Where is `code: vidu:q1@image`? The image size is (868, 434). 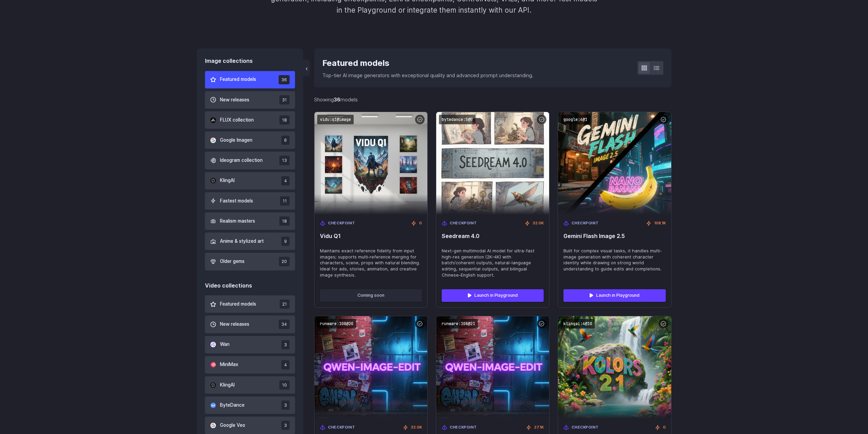 code: vidu:q1@image is located at coordinates (335, 120).